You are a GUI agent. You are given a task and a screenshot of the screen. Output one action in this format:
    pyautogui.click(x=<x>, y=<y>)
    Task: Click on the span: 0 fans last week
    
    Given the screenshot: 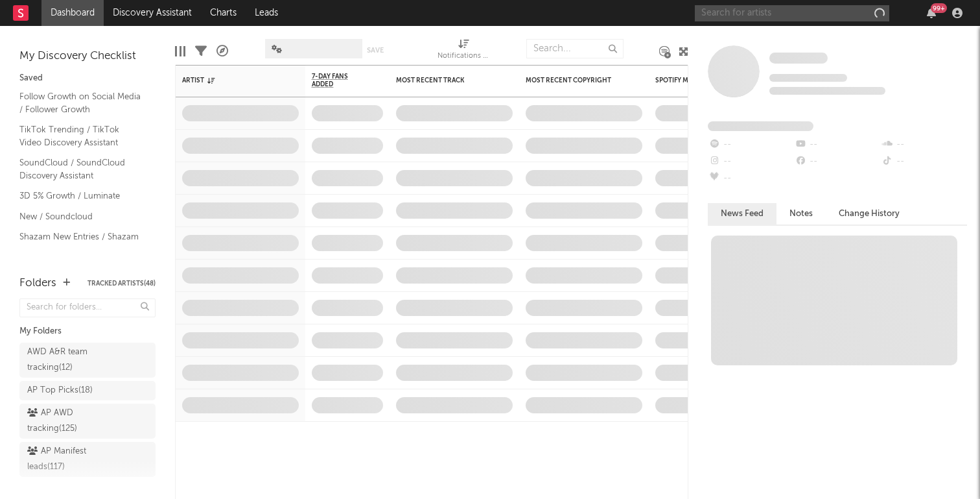 What is the action you would take?
    pyautogui.click(x=827, y=91)
    